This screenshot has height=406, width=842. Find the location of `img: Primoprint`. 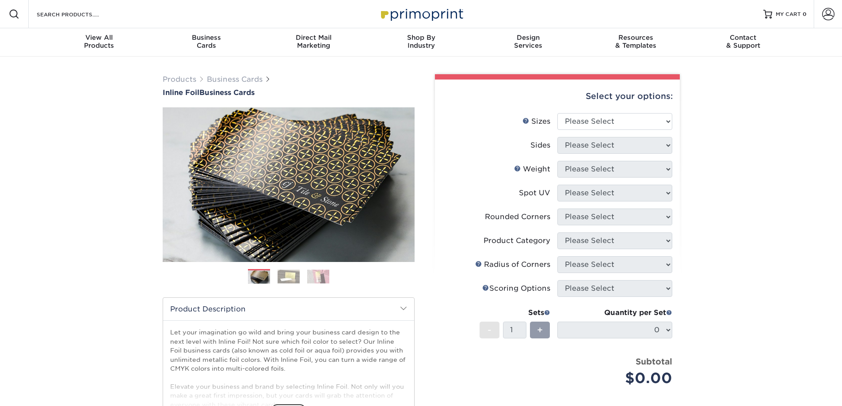

img: Primoprint is located at coordinates (421, 14).